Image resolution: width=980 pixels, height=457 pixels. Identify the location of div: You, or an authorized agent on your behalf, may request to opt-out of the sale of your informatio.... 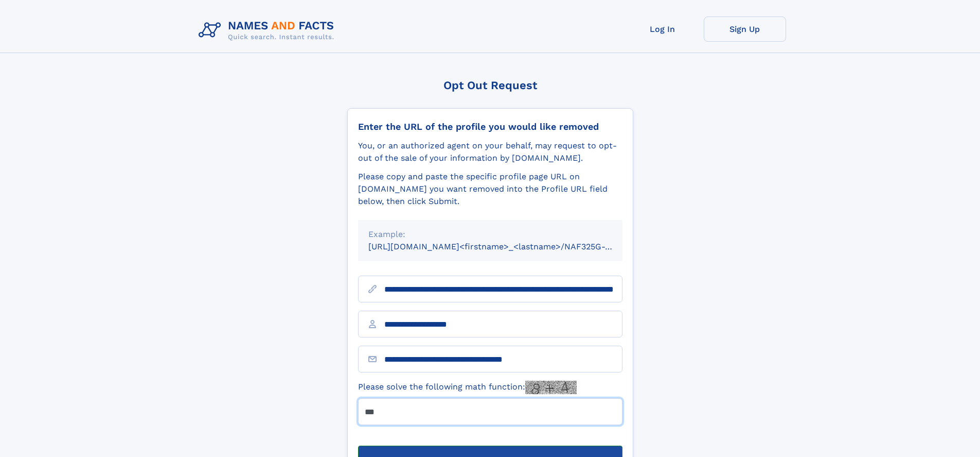
(490, 152).